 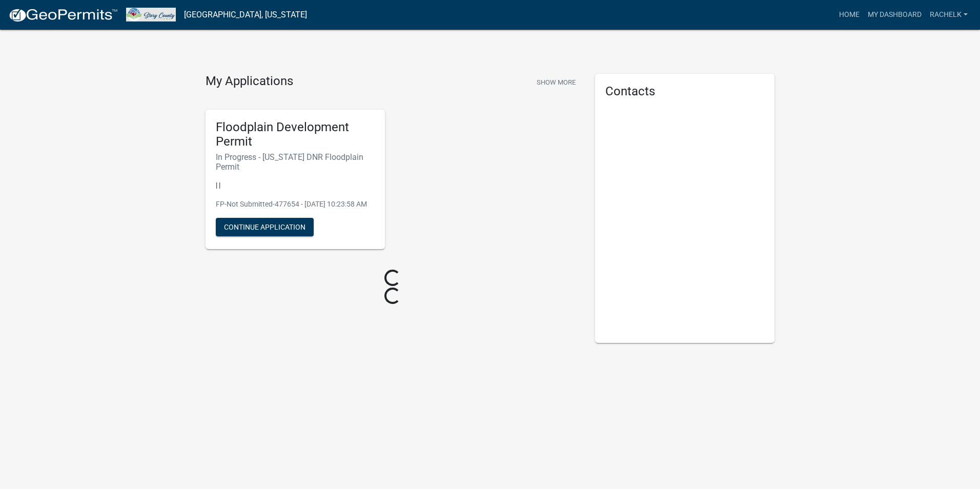 I want to click on button: Show More, so click(x=556, y=82).